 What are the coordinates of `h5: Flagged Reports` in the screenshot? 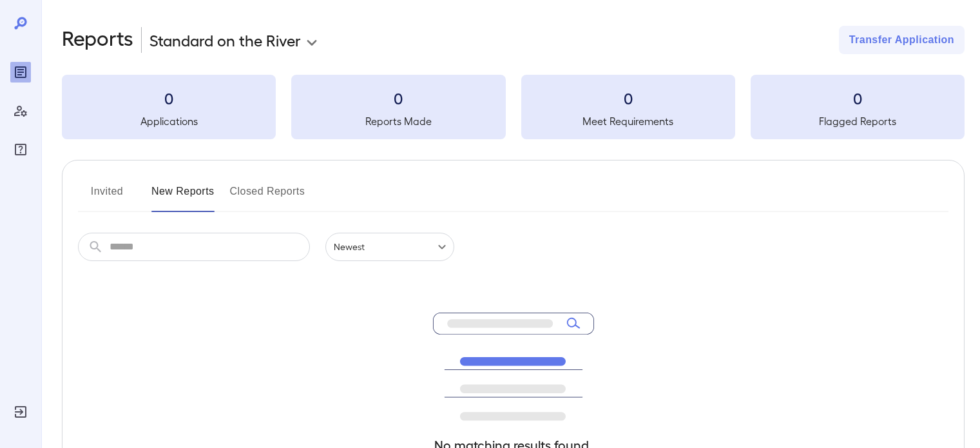 It's located at (858, 121).